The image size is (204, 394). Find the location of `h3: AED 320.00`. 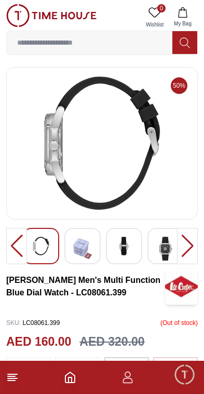

h3: AED 320.00 is located at coordinates (112, 341).